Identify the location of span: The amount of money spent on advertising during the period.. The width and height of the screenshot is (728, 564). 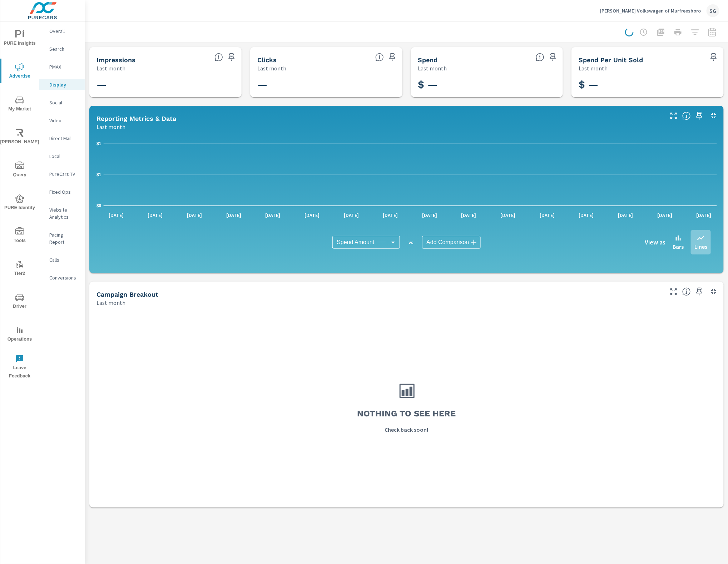
(540, 57).